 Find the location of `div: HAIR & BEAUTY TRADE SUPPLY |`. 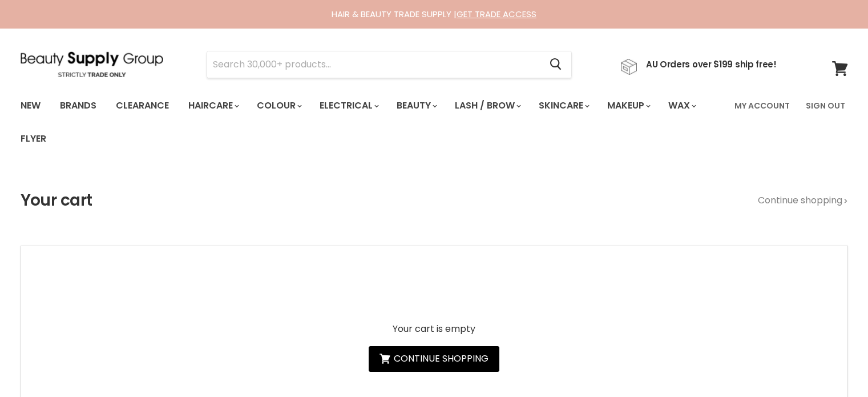

div: HAIR & BEAUTY TRADE SUPPLY | is located at coordinates (434, 15).